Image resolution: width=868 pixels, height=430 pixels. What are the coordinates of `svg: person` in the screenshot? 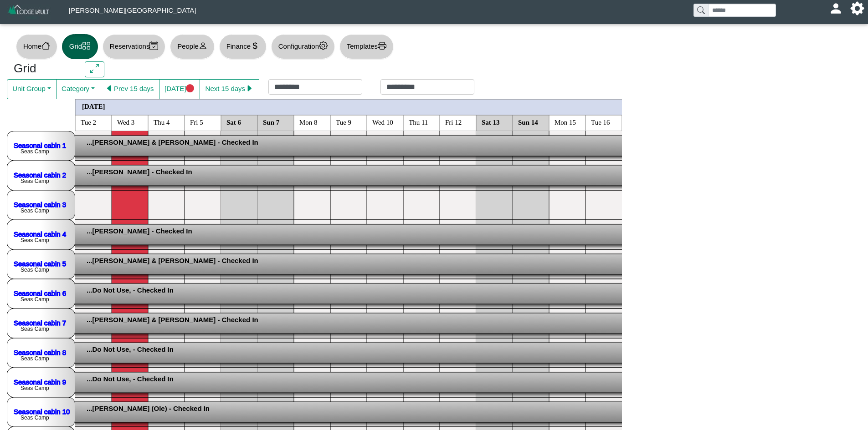 It's located at (202, 45).